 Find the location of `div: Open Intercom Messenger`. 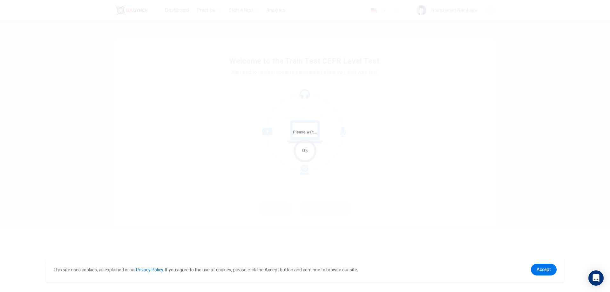

div: Open Intercom Messenger is located at coordinates (596, 278).